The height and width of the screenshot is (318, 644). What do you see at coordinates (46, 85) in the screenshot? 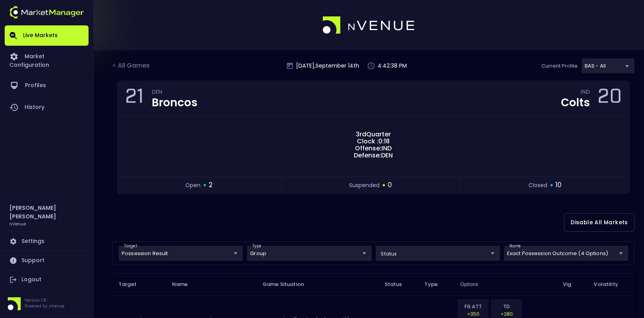
I see `a: Profiles` at bounding box center [46, 85].